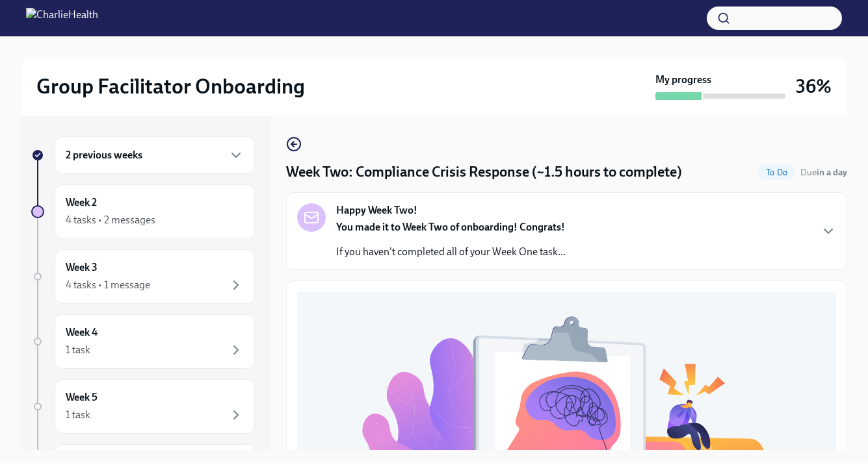 The height and width of the screenshot is (463, 868). I want to click on div: 4 tasks • 1 message, so click(108, 286).